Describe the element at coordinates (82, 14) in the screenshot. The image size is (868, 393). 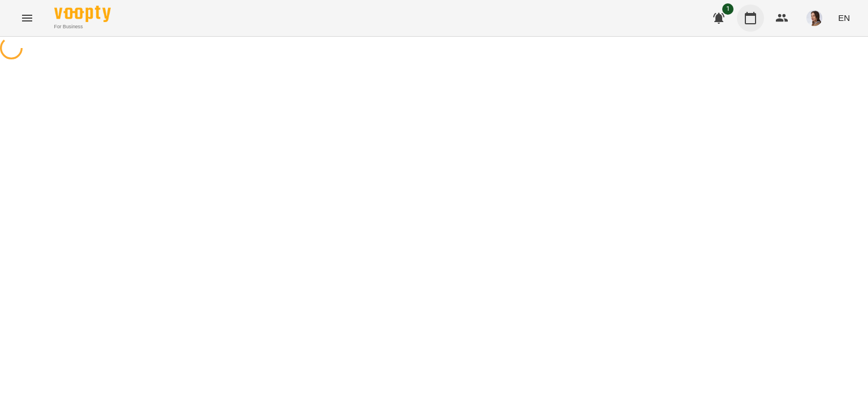
I see `img: Voopty Logo` at that location.